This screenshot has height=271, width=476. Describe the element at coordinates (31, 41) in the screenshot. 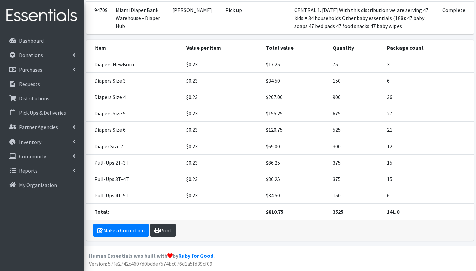

I see `p: Dashboard` at that location.